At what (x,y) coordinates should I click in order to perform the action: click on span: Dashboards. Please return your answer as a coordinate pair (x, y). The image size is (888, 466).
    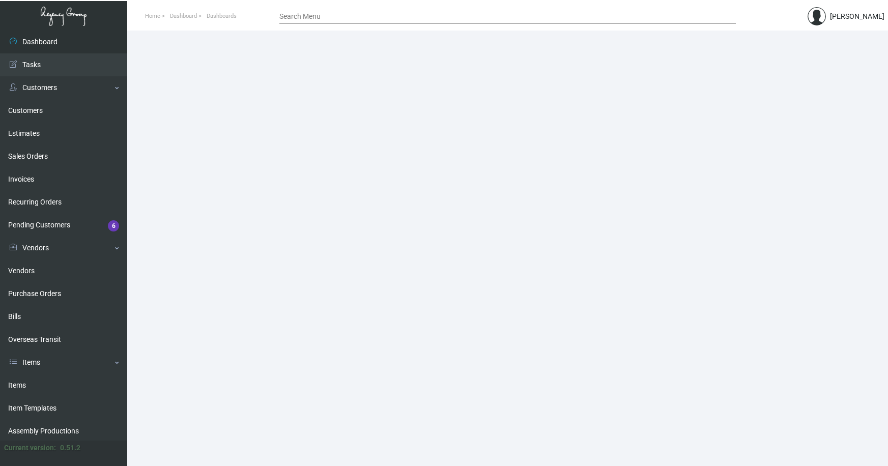
    Looking at the image, I should click on (221, 16).